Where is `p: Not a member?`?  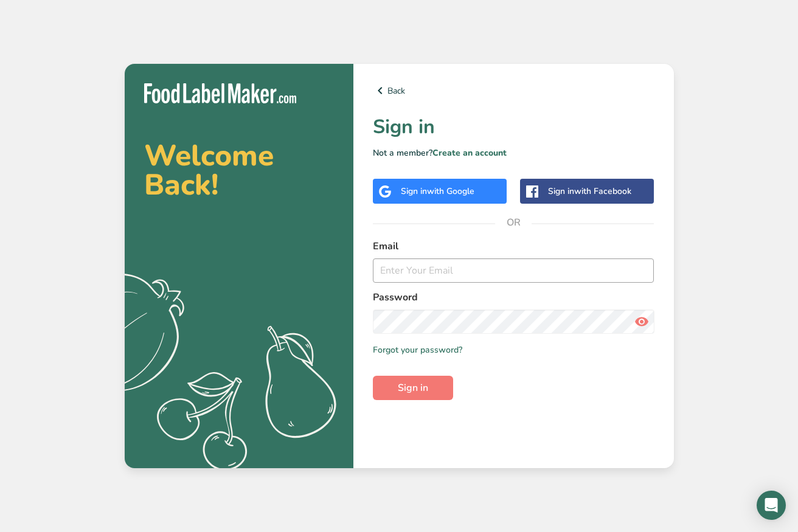 p: Not a member? is located at coordinates (513, 152).